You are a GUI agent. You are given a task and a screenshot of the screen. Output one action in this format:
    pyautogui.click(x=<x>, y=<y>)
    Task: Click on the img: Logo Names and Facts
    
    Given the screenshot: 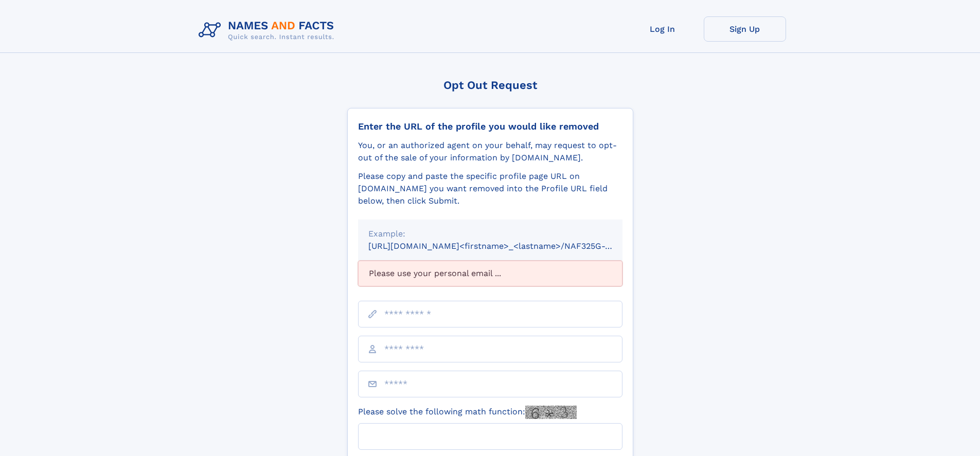 What is the action you would take?
    pyautogui.click(x=268, y=30)
    